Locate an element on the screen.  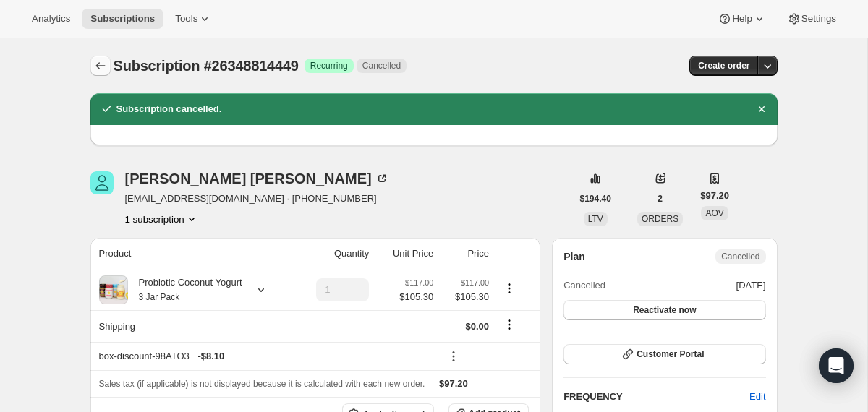
span: Customer Portal is located at coordinates (670, 355).